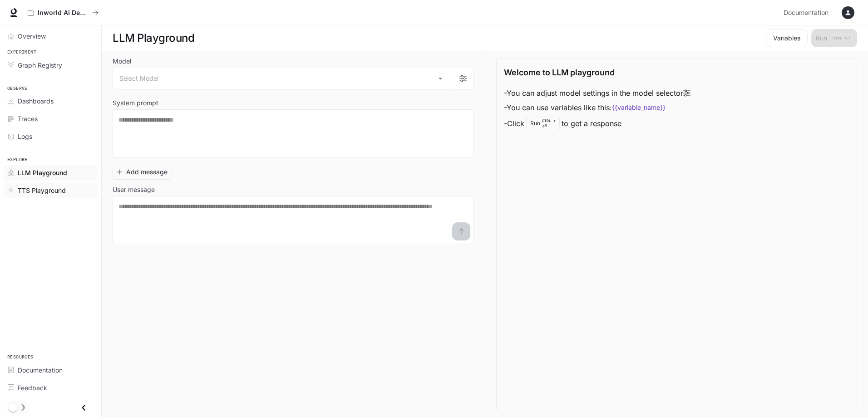 Image resolution: width=868 pixels, height=417 pixels. Describe the element at coordinates (543, 123) in the screenshot. I see `div: Run` at that location.